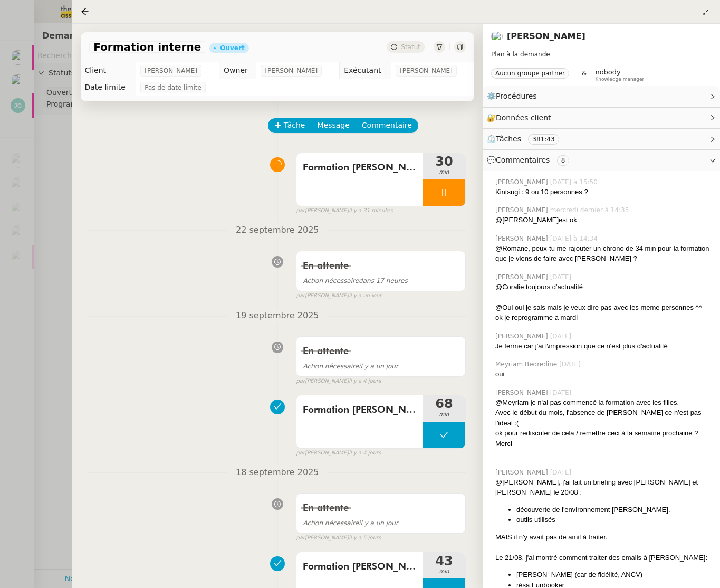 This screenshot has height=588, width=720. What do you see at coordinates (289, 126) in the screenshot?
I see `button: Tâche` at bounding box center [289, 126].